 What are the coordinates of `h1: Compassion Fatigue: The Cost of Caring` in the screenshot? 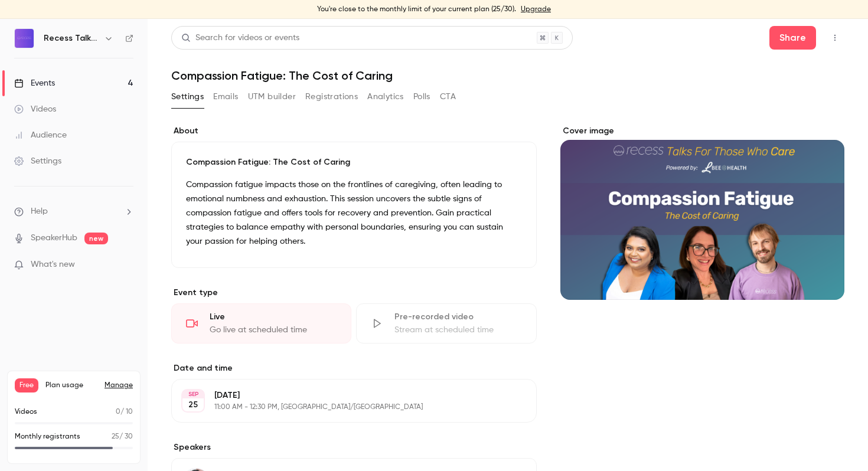 It's located at (508, 76).